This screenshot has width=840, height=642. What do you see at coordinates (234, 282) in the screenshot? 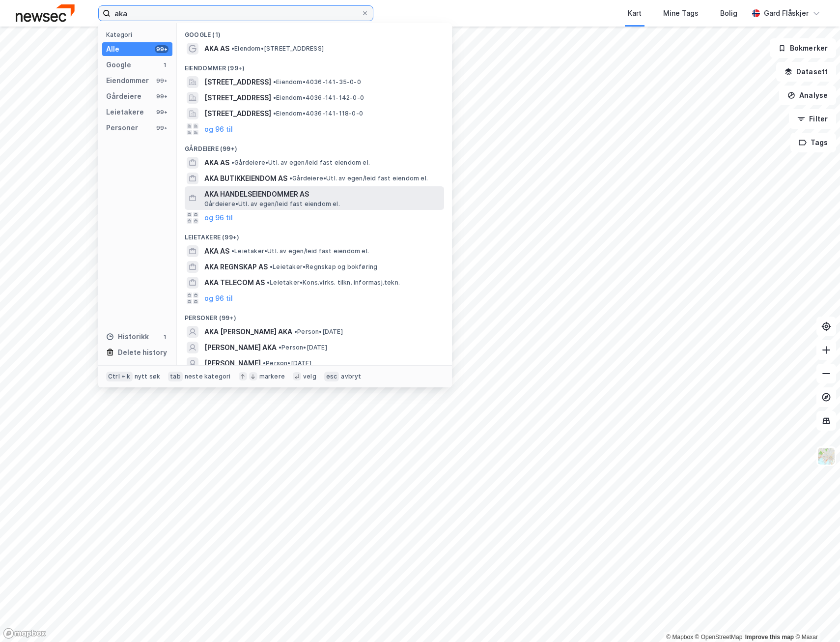
I see `span: AKA TELECOM AS` at bounding box center [234, 282].